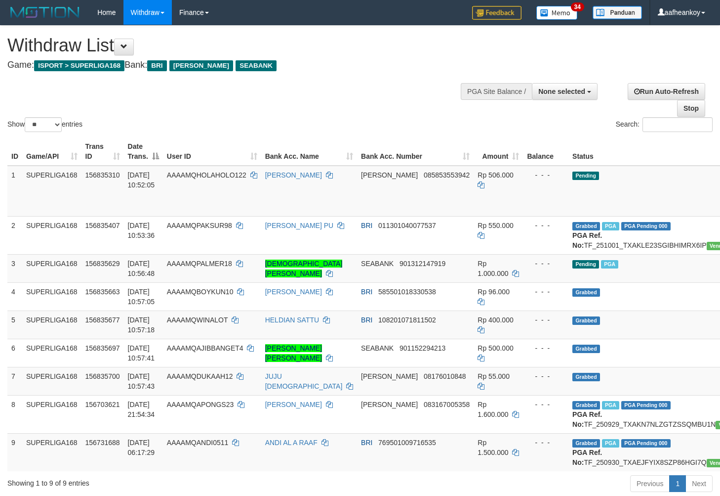 The height and width of the screenshot is (496, 720). What do you see at coordinates (618, 12) in the screenshot?
I see `img: panduan.png` at bounding box center [618, 12].